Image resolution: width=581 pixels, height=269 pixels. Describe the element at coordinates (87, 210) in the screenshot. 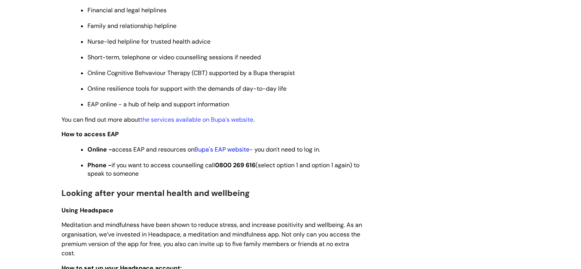

I see `span: Using Headspace` at that location.